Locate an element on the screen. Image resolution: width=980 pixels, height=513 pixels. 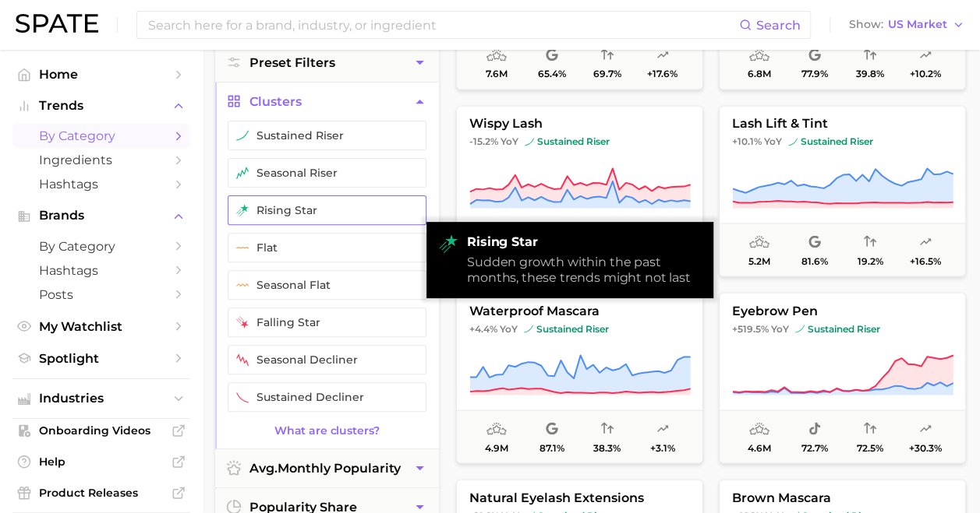
button: waterproof mascara+4.4% YoYsustained risersustained riser4.9m87.1%38.3%+3.1% is located at coordinates (579, 378).